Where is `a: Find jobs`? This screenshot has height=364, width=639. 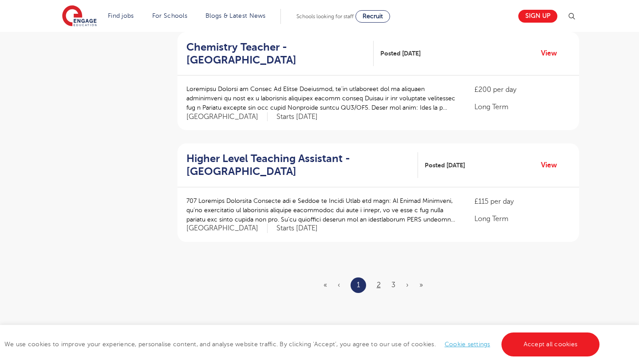 a: Find jobs is located at coordinates (120, 16).